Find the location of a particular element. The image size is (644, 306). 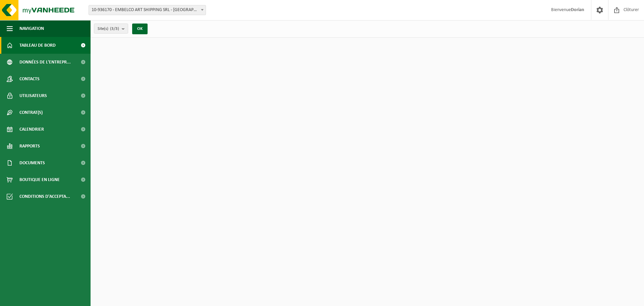

span: Navigation is located at coordinates (32, 29).